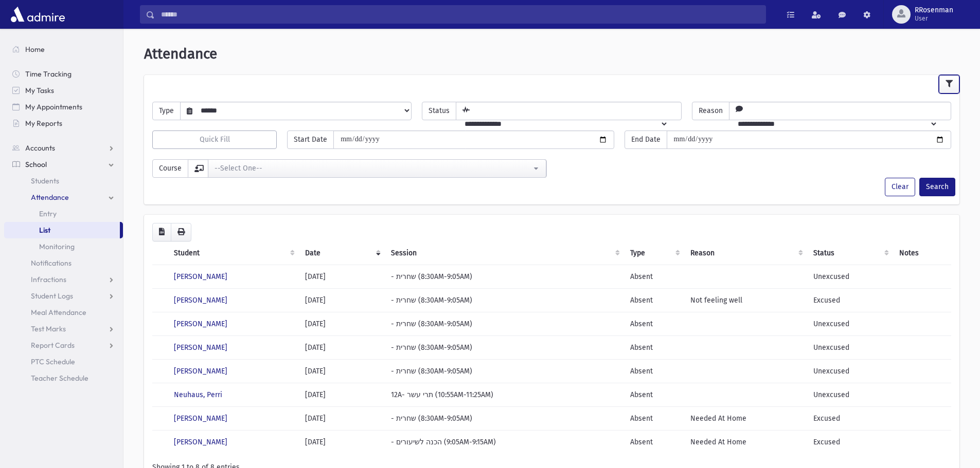  I want to click on span: End Date, so click(646, 140).